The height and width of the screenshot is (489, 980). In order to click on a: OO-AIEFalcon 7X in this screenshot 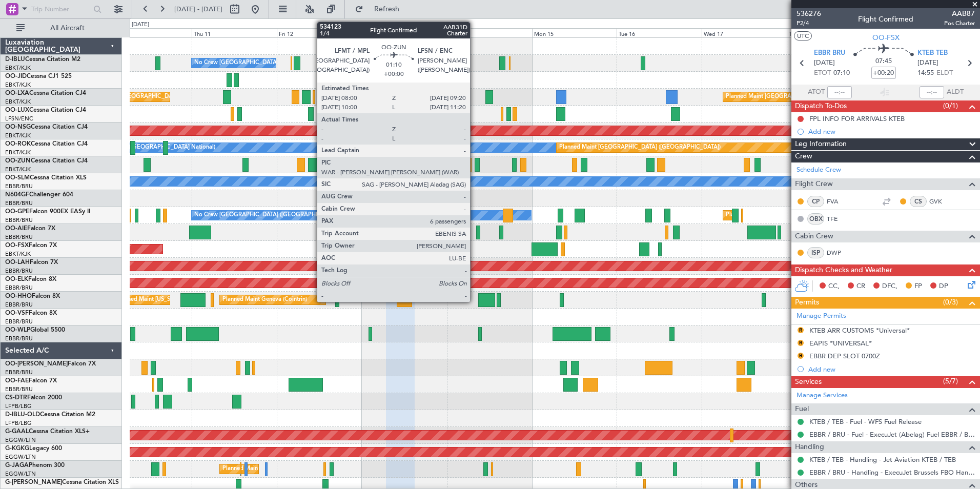, I will do `click(30, 228)`.